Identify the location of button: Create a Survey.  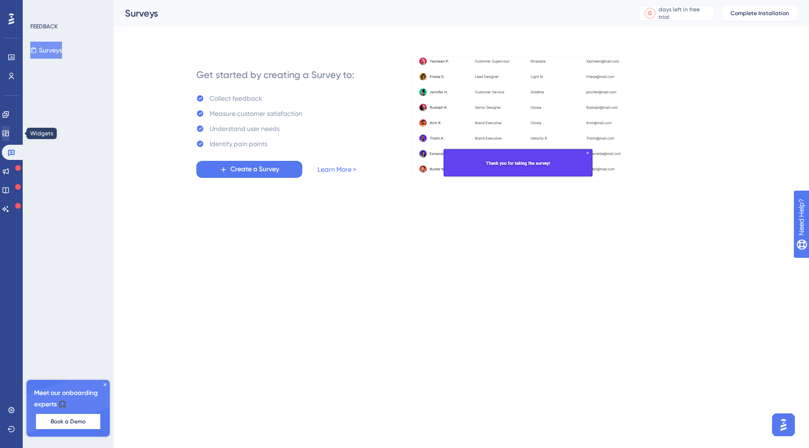
(249, 169).